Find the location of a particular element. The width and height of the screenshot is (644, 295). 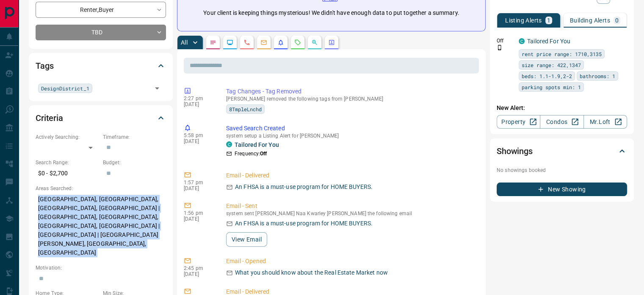

svg: Agent Actions is located at coordinates (332, 43).